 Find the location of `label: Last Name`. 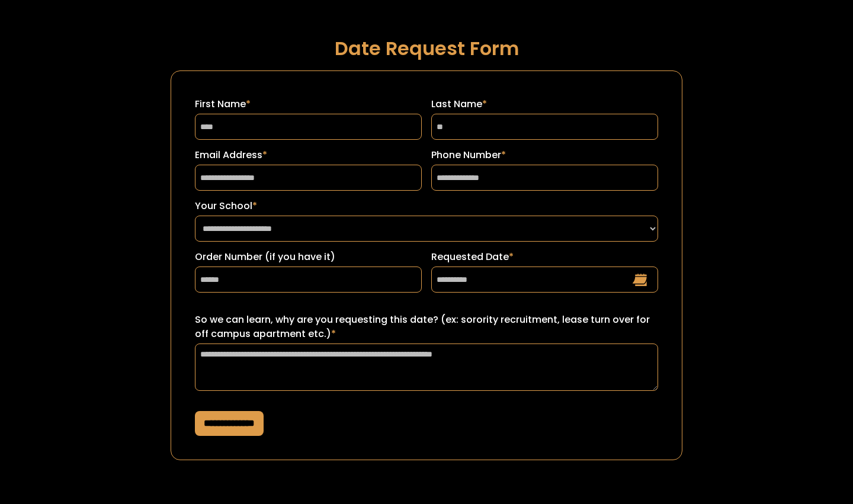

label: Last Name is located at coordinates (545, 104).